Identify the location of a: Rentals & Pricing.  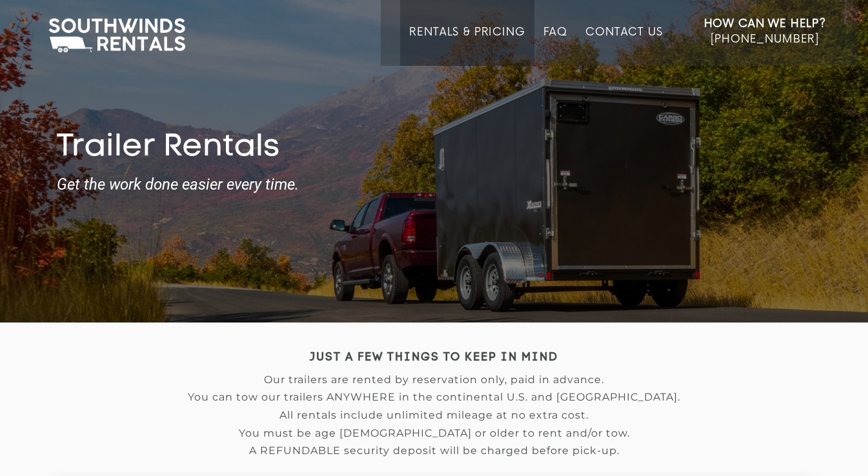
(466, 45).